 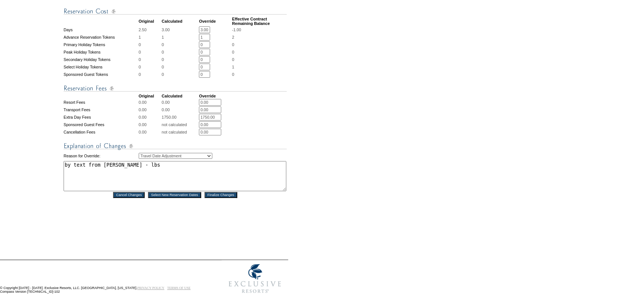 What do you see at coordinates (101, 59) in the screenshot?
I see `td: Secondary Holiday Tokens` at bounding box center [101, 59].